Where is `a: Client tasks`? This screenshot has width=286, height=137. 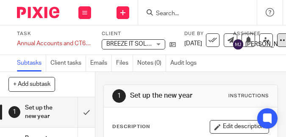
a: Client tasks is located at coordinates (68, 63).